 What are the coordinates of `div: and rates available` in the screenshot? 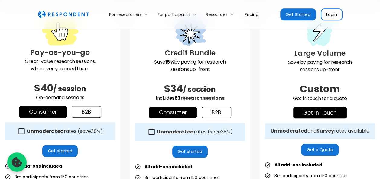 It's located at (320, 131).